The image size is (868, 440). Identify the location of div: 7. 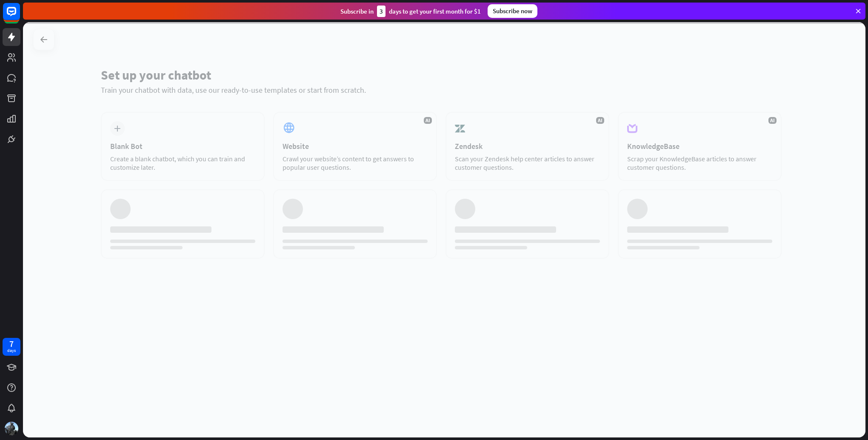
(11, 344).